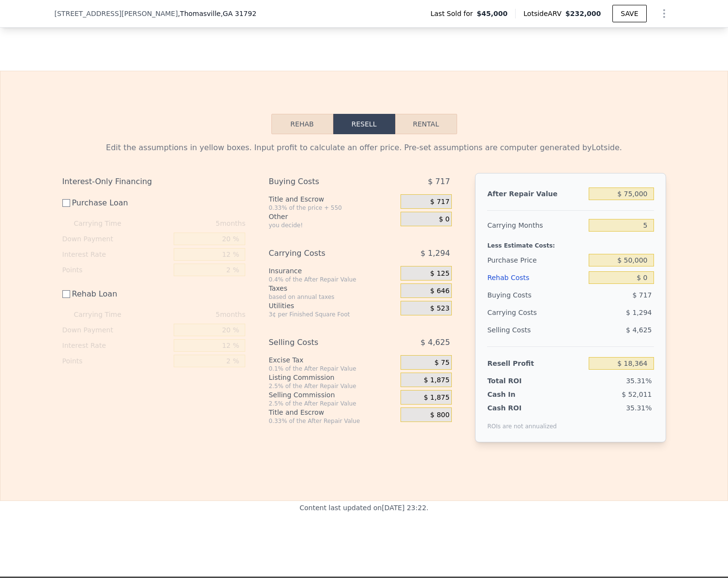  Describe the element at coordinates (364, 124) in the screenshot. I see `button: Resell` at that location.